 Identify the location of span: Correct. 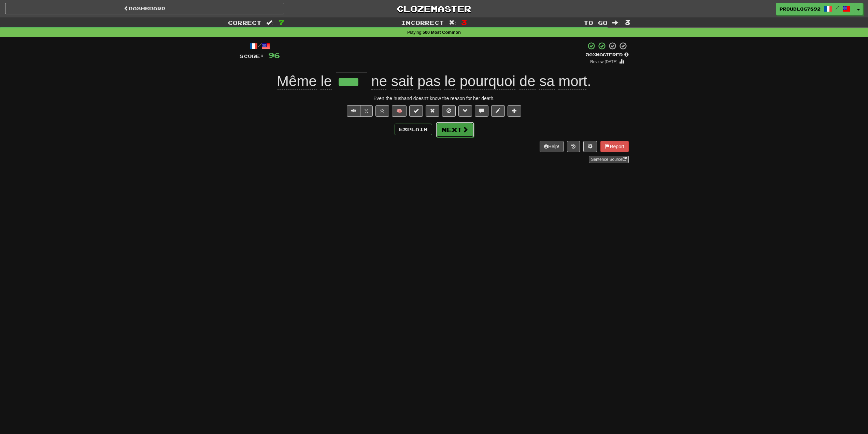
(244, 22).